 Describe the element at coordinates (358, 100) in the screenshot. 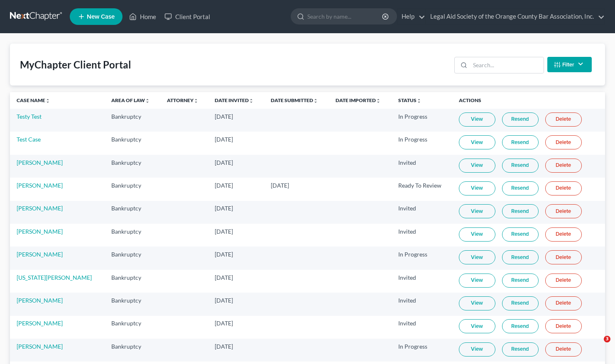

I see `a: Date Importedunfold_more` at that location.